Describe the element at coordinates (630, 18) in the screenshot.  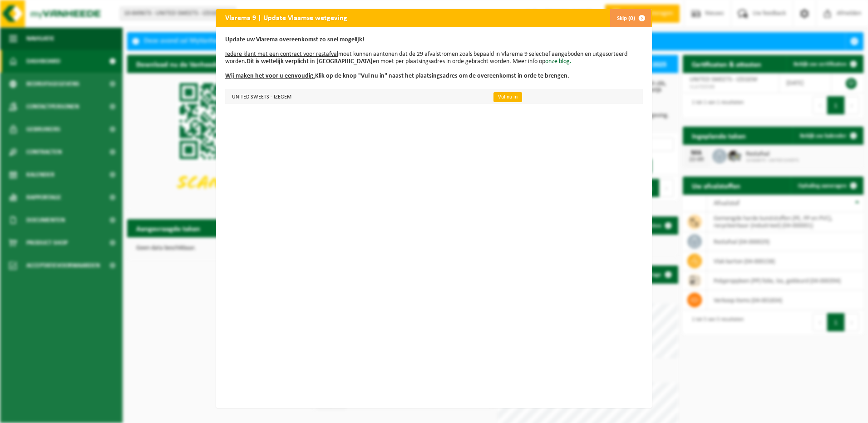
I see `button: Skip (0)` at that location.